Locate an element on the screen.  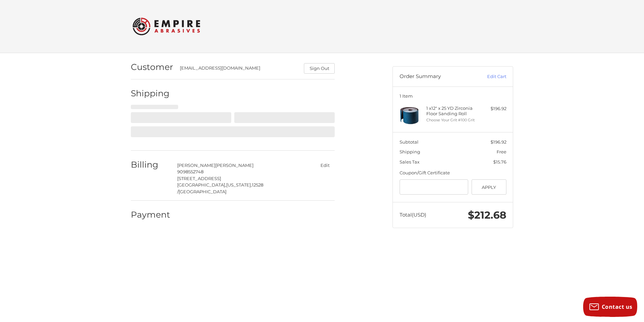
h3: 1 Item is located at coordinates (453, 96).